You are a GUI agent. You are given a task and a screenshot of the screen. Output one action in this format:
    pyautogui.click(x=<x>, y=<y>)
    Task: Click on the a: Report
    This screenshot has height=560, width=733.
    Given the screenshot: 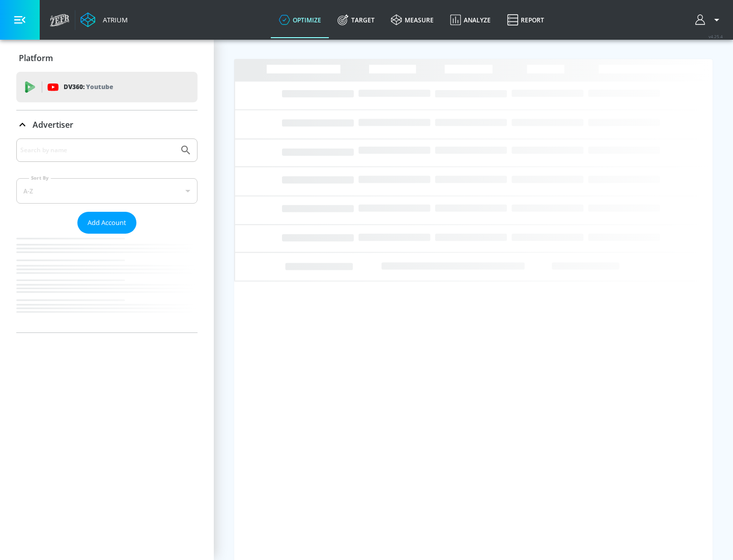 What is the action you would take?
    pyautogui.click(x=525, y=19)
    